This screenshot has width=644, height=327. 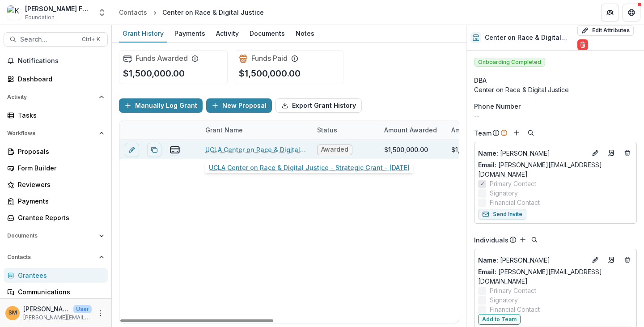 What do you see at coordinates (59, 218) in the screenshot?
I see `div: Grantee Reports` at bounding box center [59, 218].